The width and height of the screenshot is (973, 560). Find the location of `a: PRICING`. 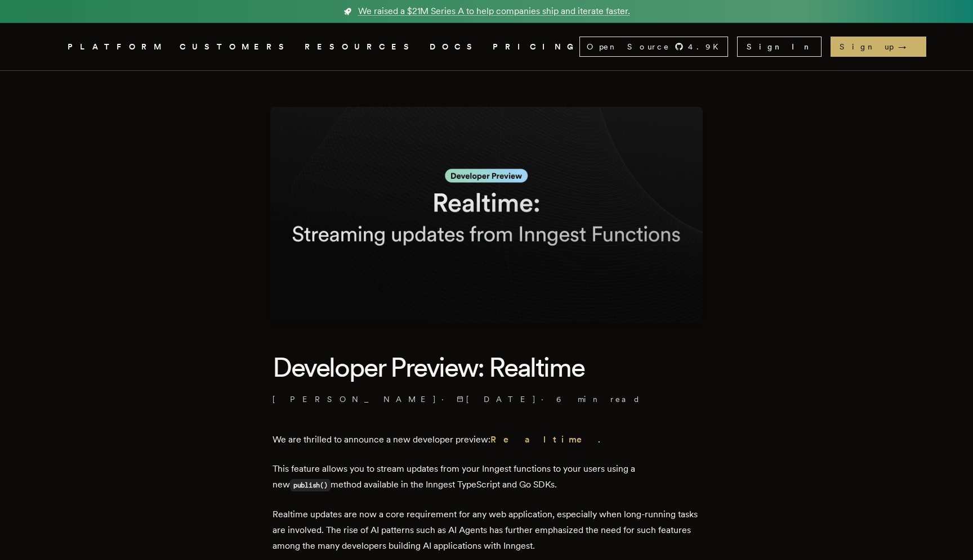

a: PRICING is located at coordinates (536, 46).